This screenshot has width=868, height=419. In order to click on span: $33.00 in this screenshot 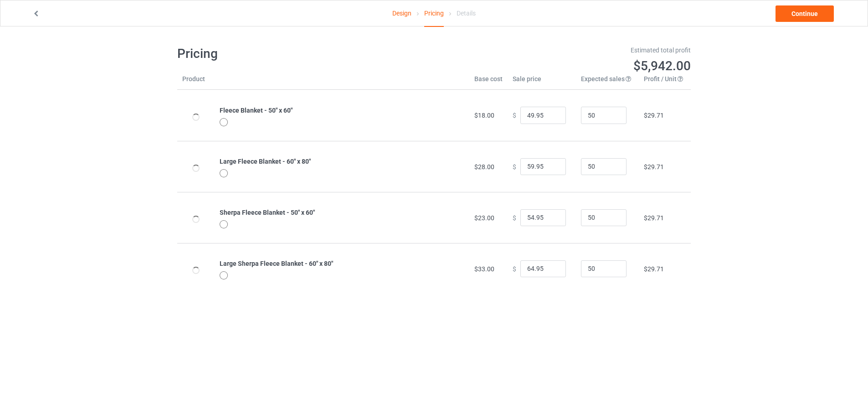, I will do `click(485, 269)`.